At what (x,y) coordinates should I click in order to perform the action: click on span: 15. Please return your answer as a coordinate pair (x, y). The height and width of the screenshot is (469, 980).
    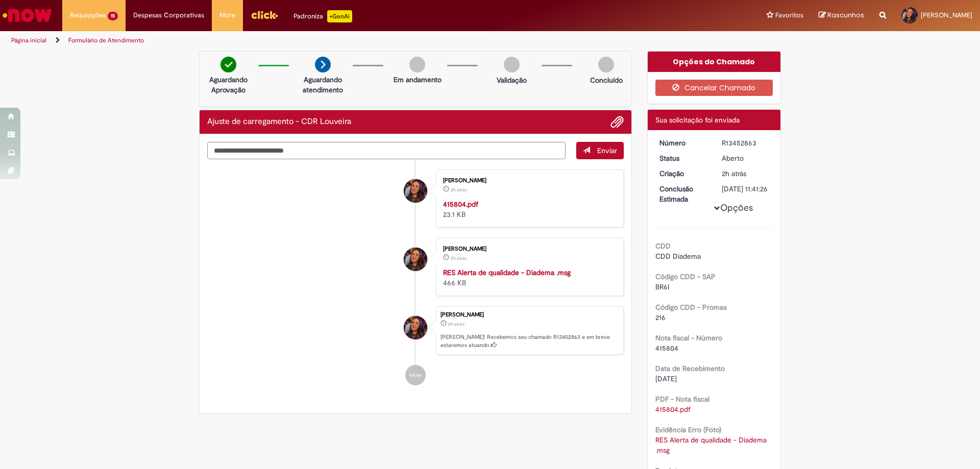
    Looking at the image, I should click on (113, 16).